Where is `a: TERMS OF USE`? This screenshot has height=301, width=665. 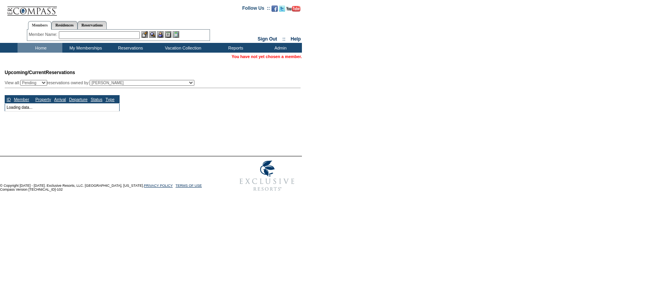
a: TERMS OF USE is located at coordinates (189, 186).